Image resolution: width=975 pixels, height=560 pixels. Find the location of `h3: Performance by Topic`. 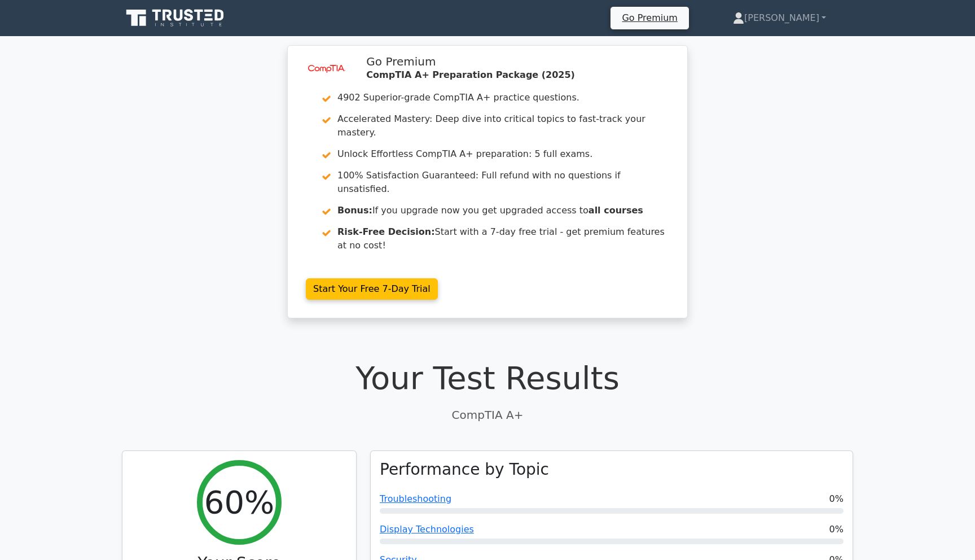

h3: Performance by Topic is located at coordinates (464, 470).